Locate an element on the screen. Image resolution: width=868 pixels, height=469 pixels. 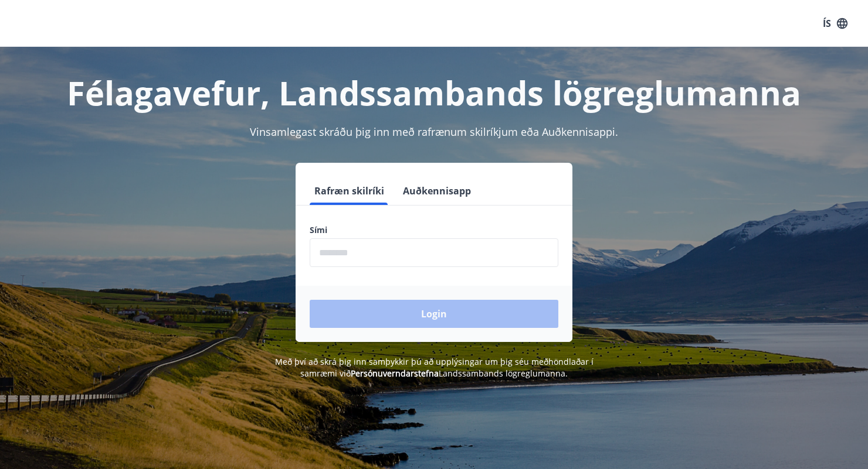
button: Rafræn skilríki is located at coordinates (349, 191).